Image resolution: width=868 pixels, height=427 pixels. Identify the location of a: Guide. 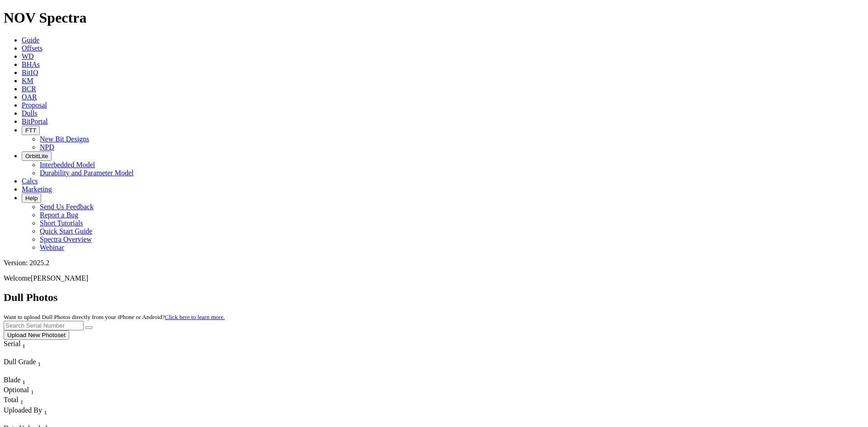
(31, 40).